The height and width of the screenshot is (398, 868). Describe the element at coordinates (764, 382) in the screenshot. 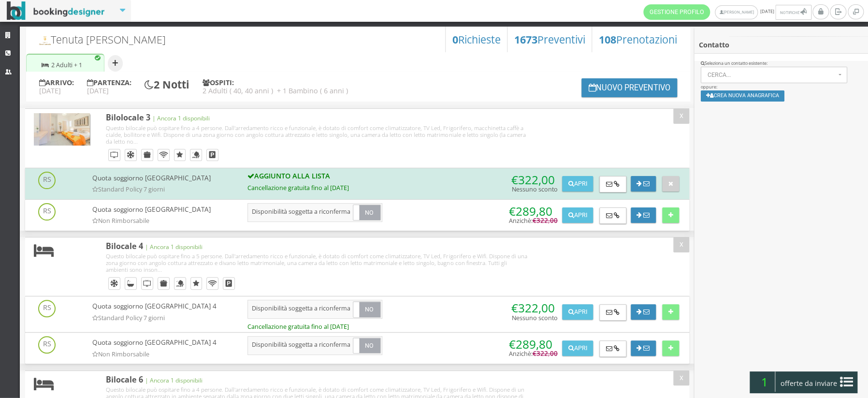

I see `span: 1` at that location.